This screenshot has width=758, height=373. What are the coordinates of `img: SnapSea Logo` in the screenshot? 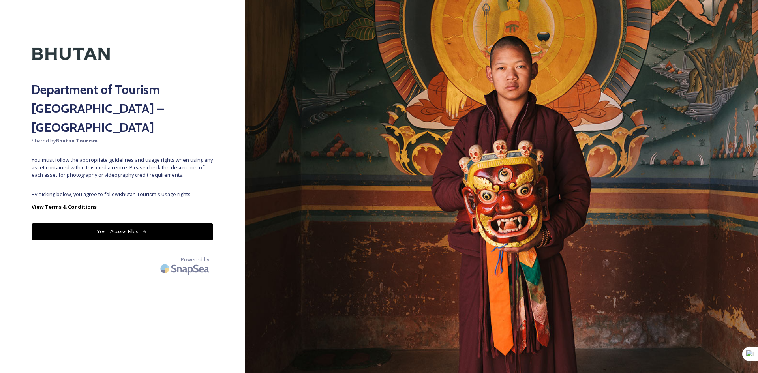 It's located at (186, 269).